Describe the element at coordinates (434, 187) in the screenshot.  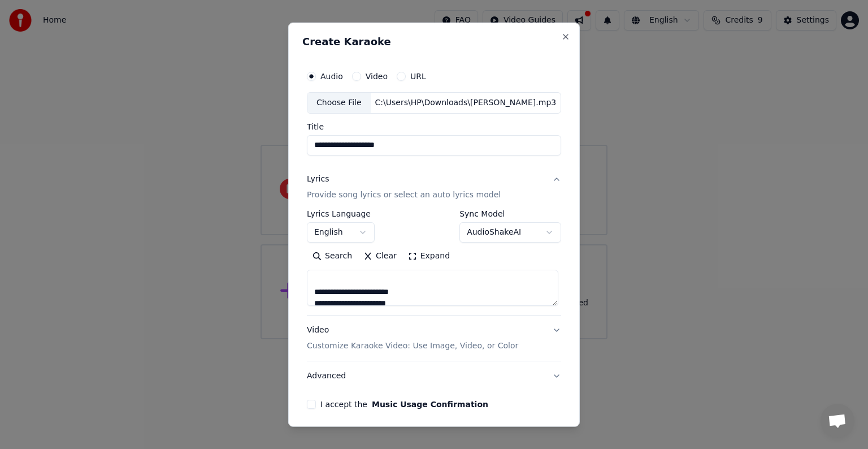
I see `button: LyricsProvide song lyrics or select an auto lyrics model` at that location.